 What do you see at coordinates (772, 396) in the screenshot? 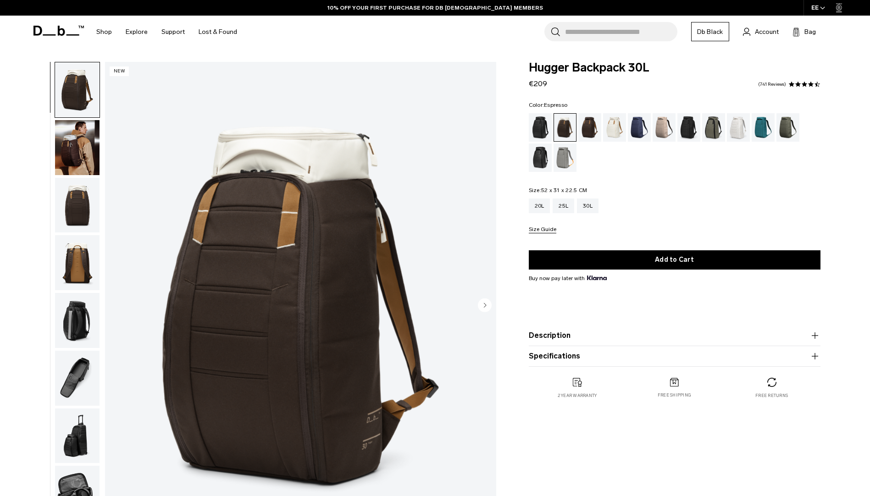
I see `p: Free returns` at bounding box center [772, 396].